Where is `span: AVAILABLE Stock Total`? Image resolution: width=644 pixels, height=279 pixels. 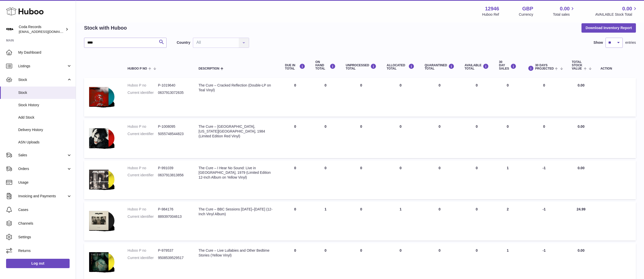
span: AVAILABLE Stock Total is located at coordinates (616, 14).